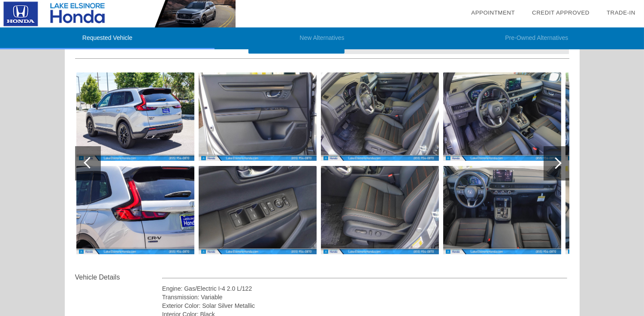  What do you see at coordinates (621, 12) in the screenshot?
I see `a: Trade-In` at bounding box center [621, 12].